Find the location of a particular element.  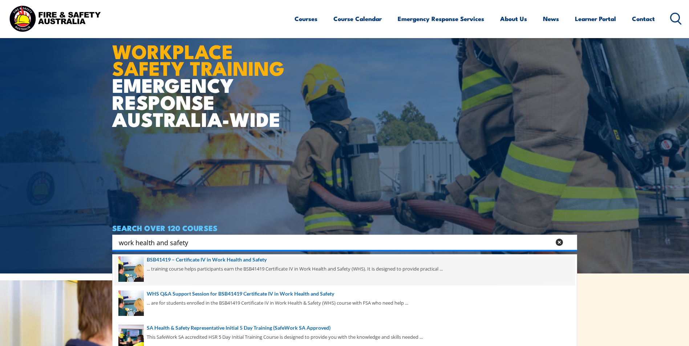

a: BSB41419 – Certificate IV in Work Health and Safety is located at coordinates (344, 260).